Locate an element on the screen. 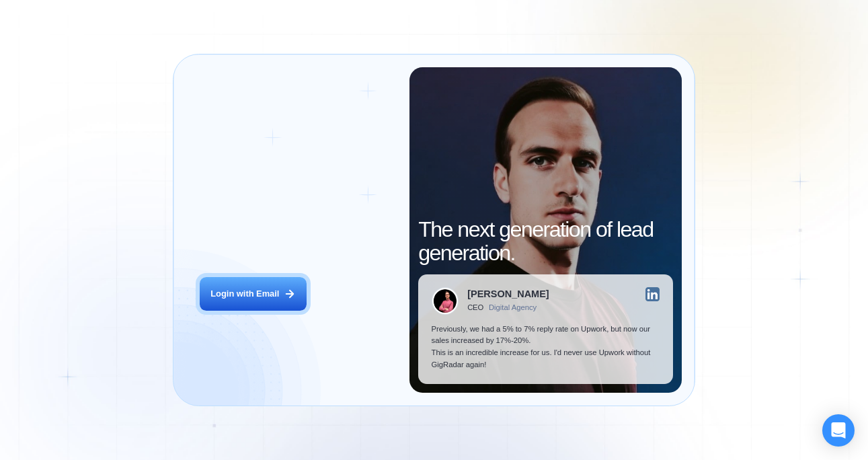  button: Login with Email is located at coordinates (254, 293).